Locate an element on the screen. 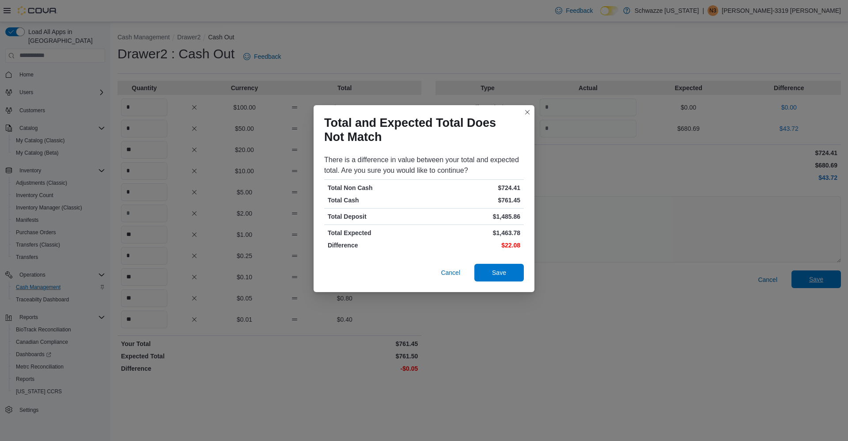 The width and height of the screenshot is (848, 441). span: Cancel is located at coordinates (451, 273).